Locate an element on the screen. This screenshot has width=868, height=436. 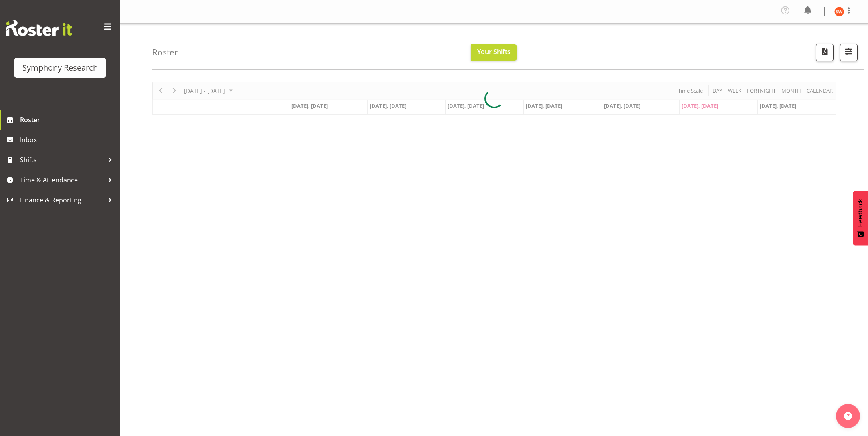
img: Rosterit website logo is located at coordinates (39, 28).